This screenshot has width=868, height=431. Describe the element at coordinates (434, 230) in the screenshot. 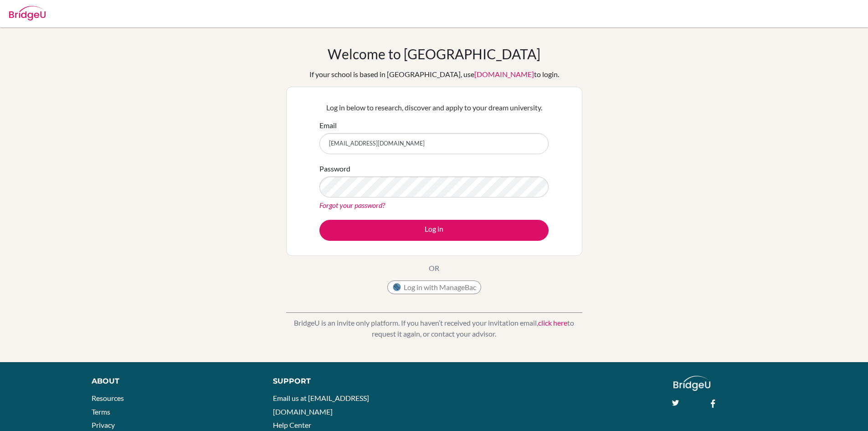

I see `button: Log in` at that location.